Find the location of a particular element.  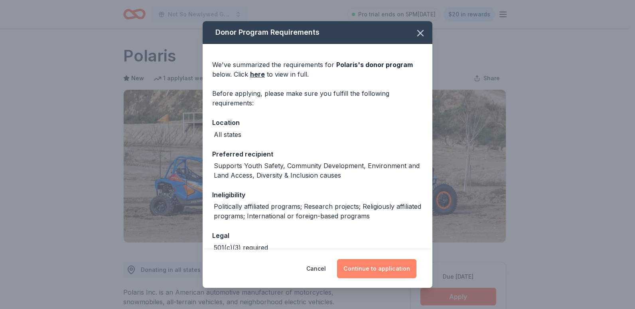

a: here is located at coordinates (257, 74).